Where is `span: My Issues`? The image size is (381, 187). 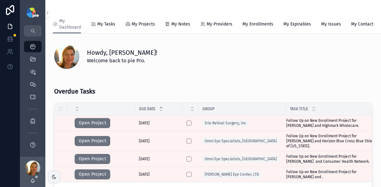
span: My Issues is located at coordinates (331, 24).